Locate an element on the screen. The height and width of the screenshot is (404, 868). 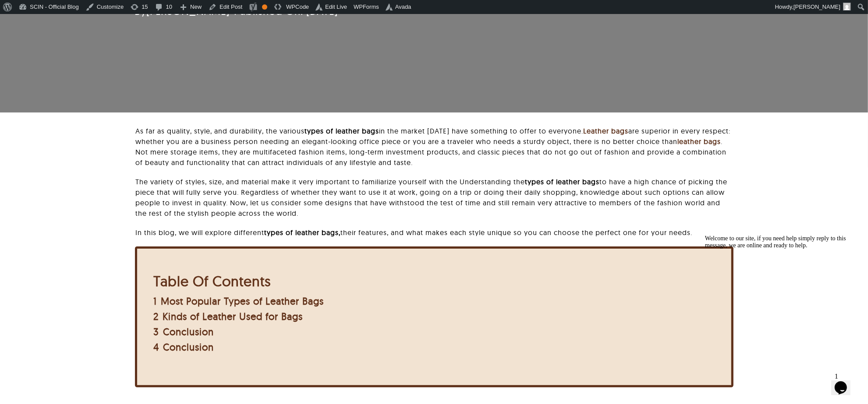
strong: types of leather bags, is located at coordinates (302, 233).